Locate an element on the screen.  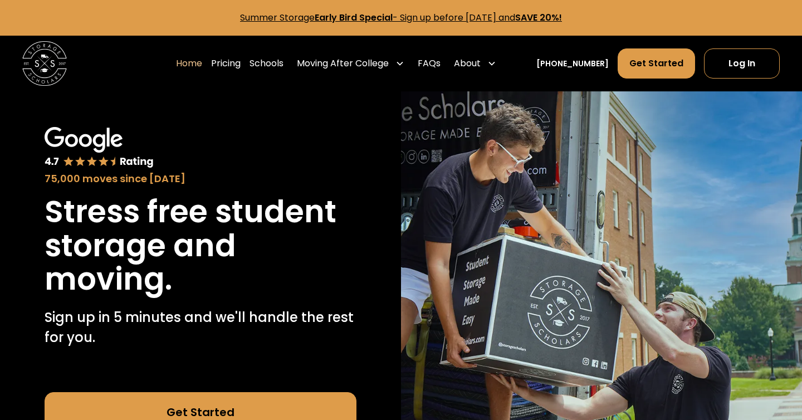
strong: Early Bird Special is located at coordinates (354, 17).